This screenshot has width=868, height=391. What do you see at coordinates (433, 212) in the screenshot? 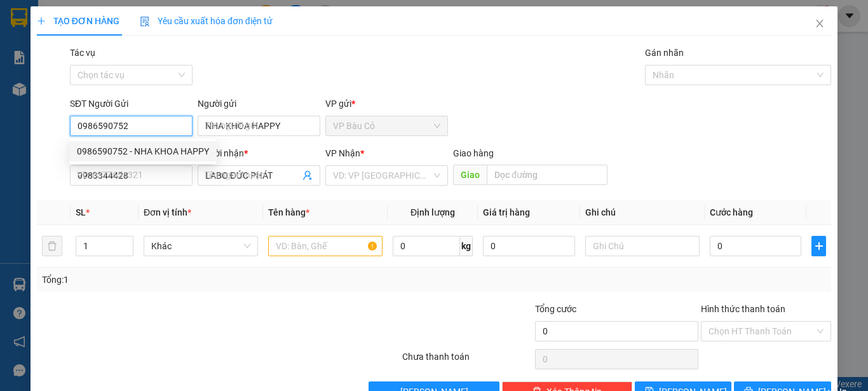
I see `span: Định lượng` at bounding box center [433, 212].